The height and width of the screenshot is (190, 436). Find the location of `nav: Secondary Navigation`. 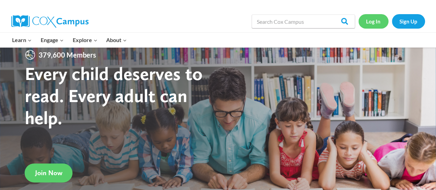

nav: Secondary Navigation is located at coordinates (391, 21).